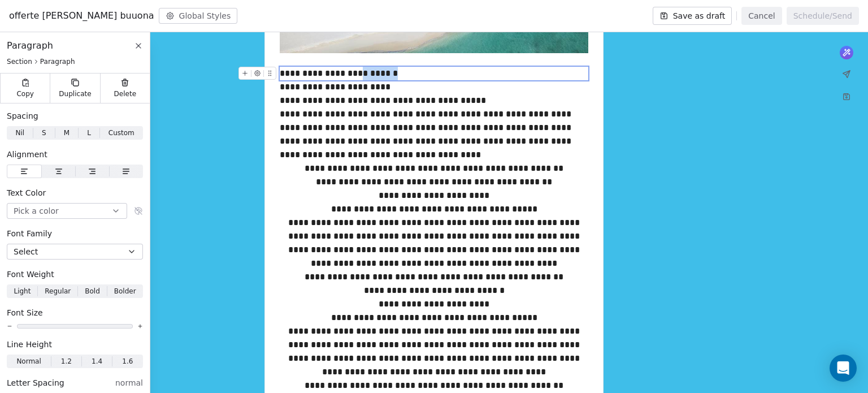 The width and height of the screenshot is (868, 393). Describe the element at coordinates (57, 291) in the screenshot. I see `span: Regular` at that location.